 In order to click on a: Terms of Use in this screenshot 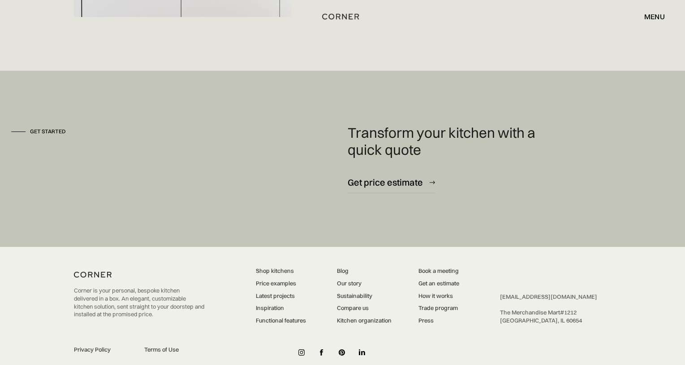, I will do `click(174, 350)`.